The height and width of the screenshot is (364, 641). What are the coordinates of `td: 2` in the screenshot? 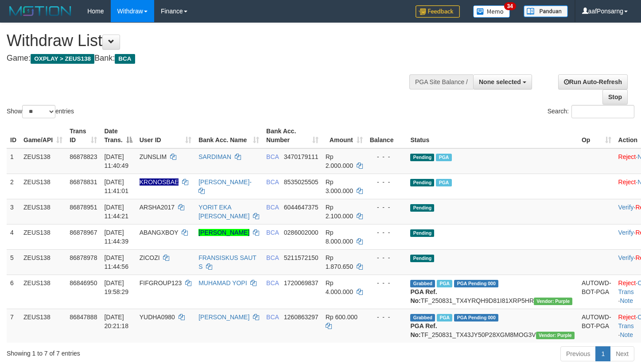 It's located at (13, 185).